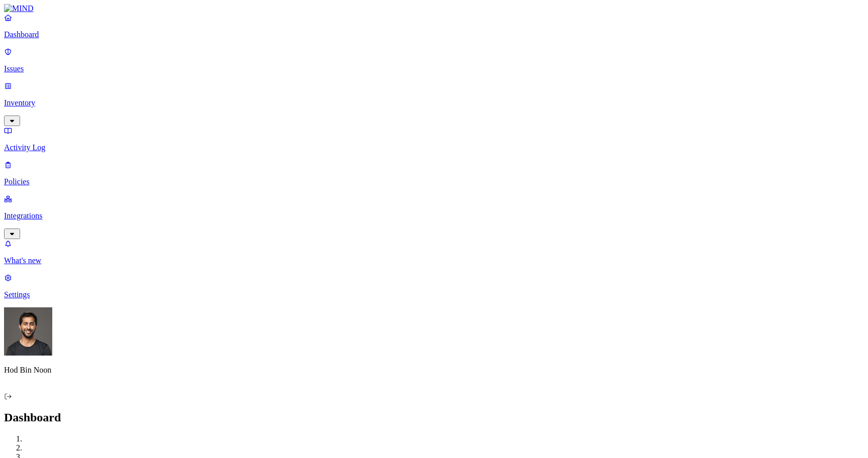  What do you see at coordinates (434, 148) in the screenshot?
I see `p: Activity Log` at bounding box center [434, 148].